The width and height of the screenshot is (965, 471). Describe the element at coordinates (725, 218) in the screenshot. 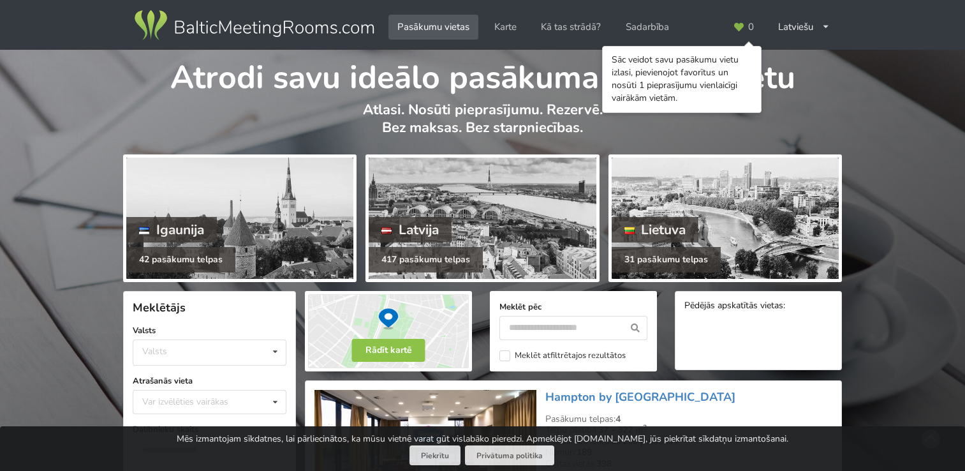

I see `a: Lietuva 31 pasākumu telpas` at that location.